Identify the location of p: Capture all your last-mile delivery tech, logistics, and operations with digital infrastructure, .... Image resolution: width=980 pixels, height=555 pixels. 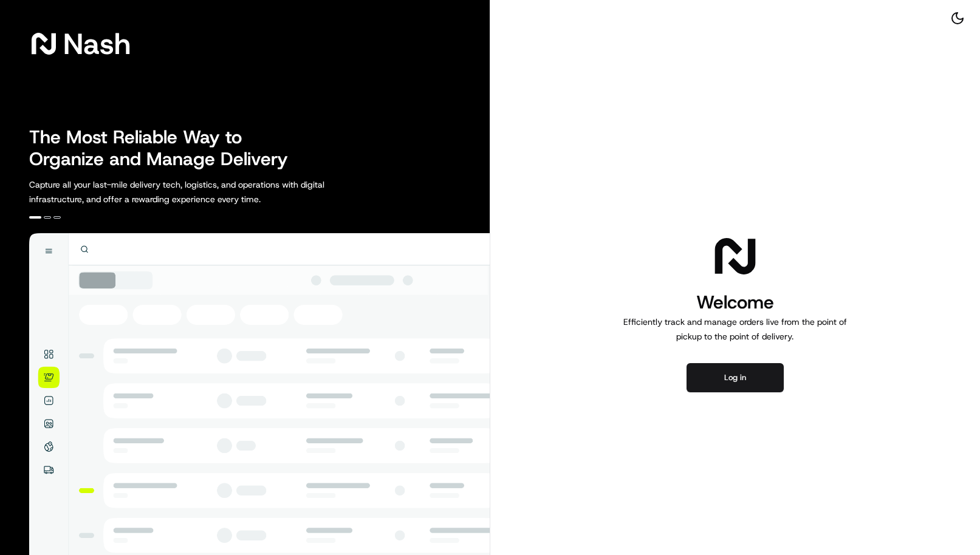
(204, 192).